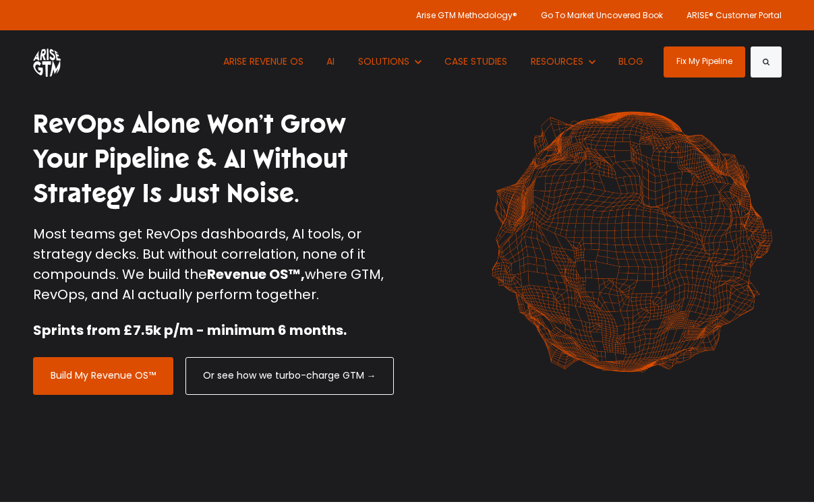  What do you see at coordinates (631, 61) in the screenshot?
I see `a: BLOG` at bounding box center [631, 61].